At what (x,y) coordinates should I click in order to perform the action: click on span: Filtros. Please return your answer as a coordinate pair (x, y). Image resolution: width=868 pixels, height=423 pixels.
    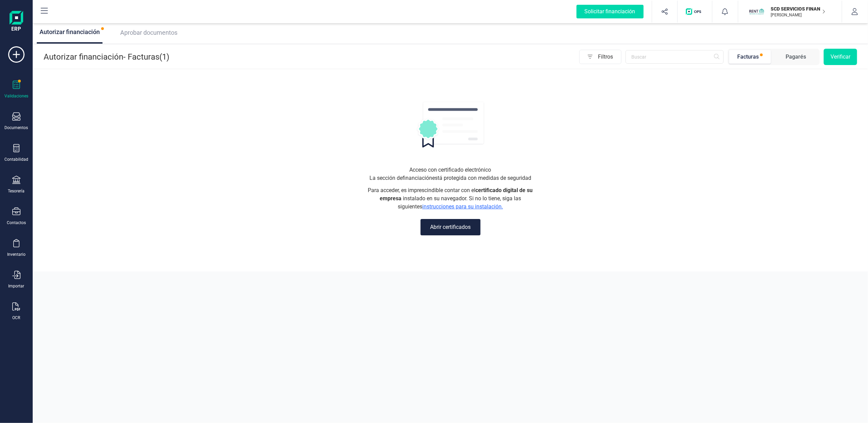
    Looking at the image, I should click on (609, 57).